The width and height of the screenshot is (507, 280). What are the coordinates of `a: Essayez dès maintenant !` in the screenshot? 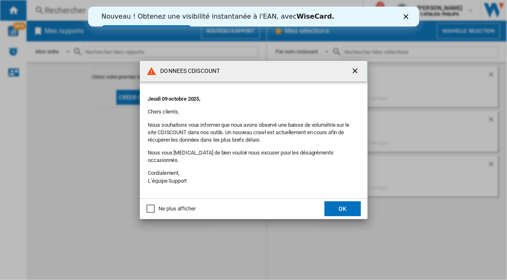 It's located at (58, 24).